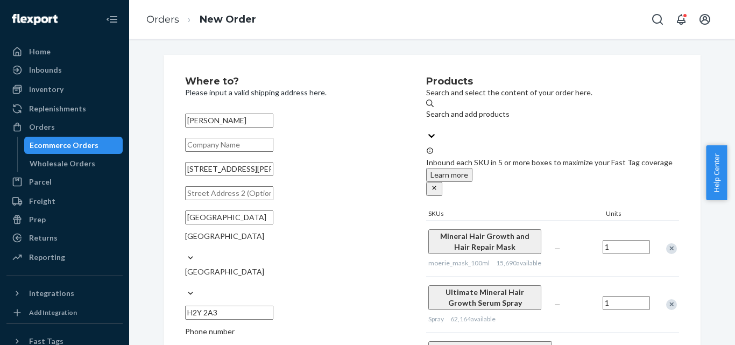  I want to click on button: Open Search Box, so click(657, 19).